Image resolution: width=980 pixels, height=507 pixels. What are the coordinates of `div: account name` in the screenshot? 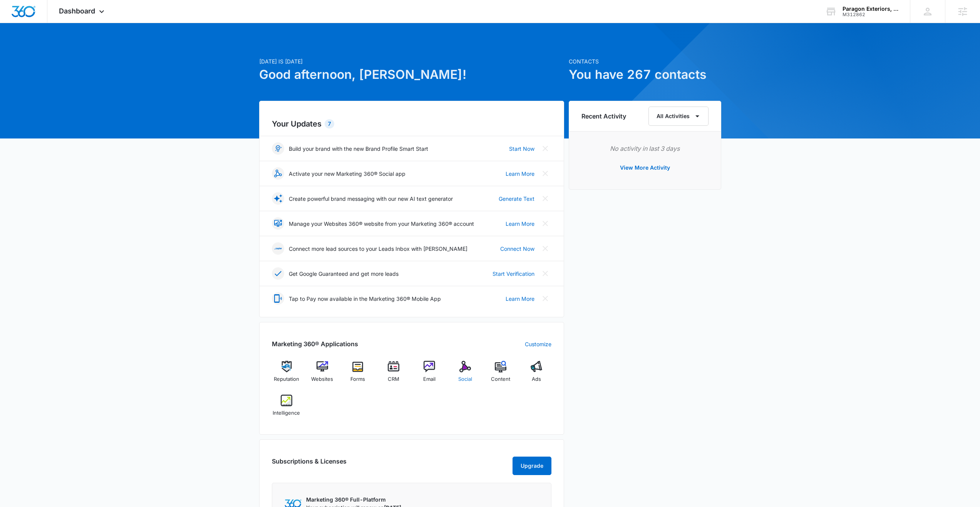 It's located at (871, 9).